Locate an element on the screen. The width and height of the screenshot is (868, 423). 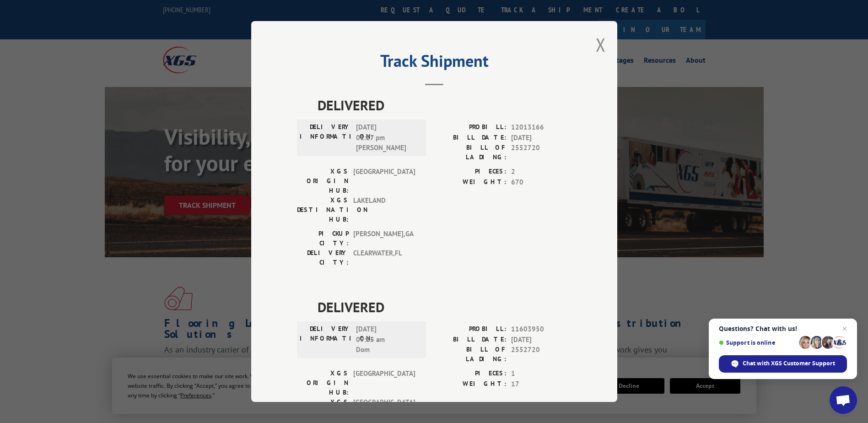
label: PICKUP CITY: is located at coordinates (323, 238).